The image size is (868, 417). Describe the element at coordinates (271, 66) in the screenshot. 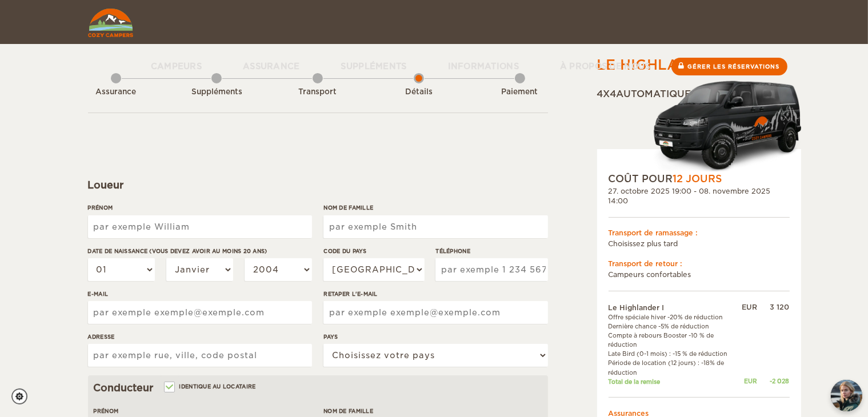

I see `a: Assurance` at that location.